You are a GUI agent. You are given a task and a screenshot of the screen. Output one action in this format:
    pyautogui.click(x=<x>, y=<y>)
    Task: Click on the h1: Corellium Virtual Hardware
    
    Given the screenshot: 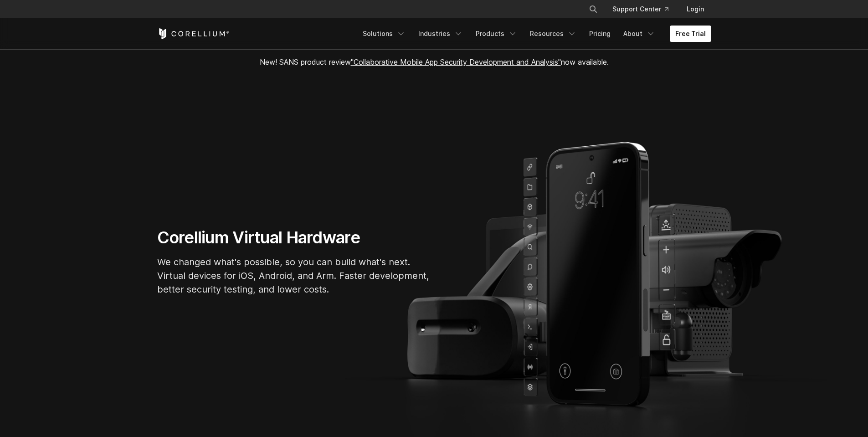 What is the action you would take?
    pyautogui.click(x=294, y=237)
    